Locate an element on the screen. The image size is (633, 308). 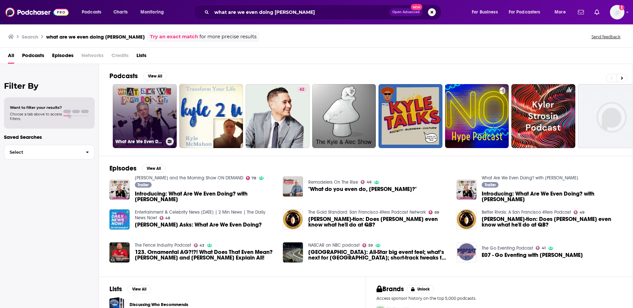
span: Monitoring is located at coordinates (152, 12).